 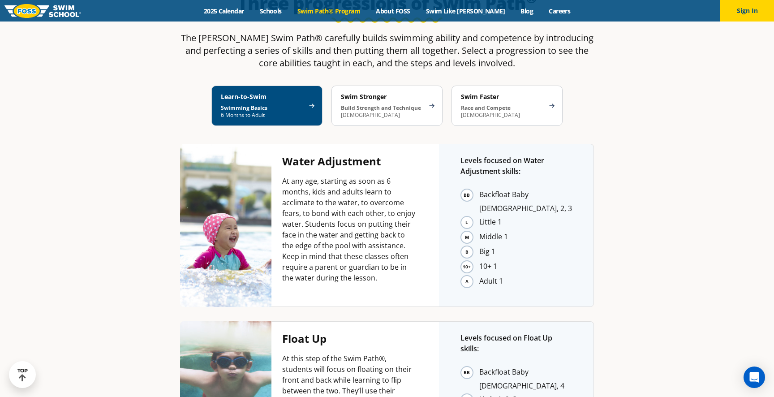 I want to click on a: 2025 Calendar, so click(x=223, y=11).